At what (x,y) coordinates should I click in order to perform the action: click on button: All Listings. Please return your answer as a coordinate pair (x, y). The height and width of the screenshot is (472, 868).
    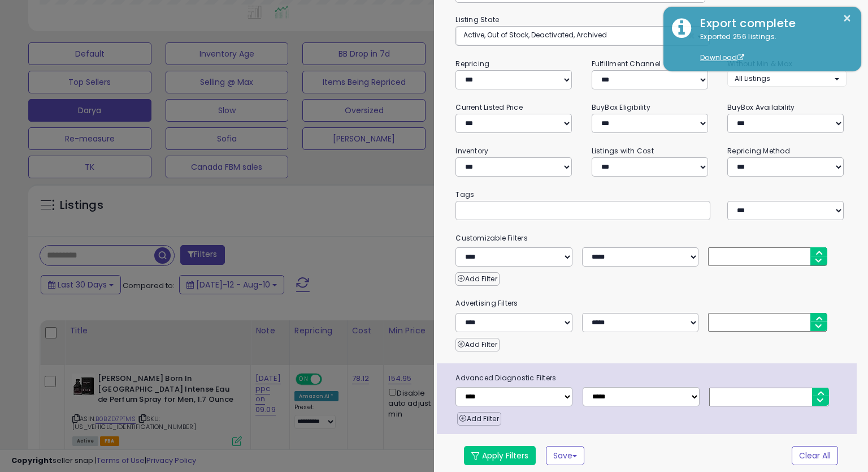
    Looking at the image, I should click on (786, 78).